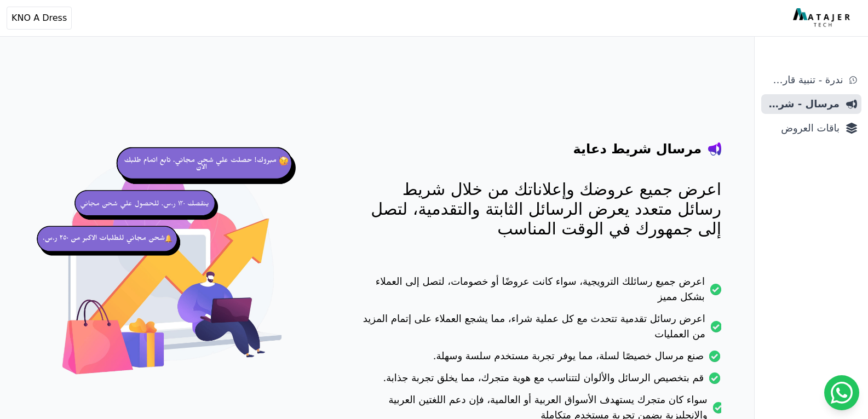 Image resolution: width=868 pixels, height=419 pixels. Describe the element at coordinates (539, 381) in the screenshot. I see `li: قم بتخصيص الرسائل والألوان لتتناسب مع هوية متجرك، مما يخلق تجربة جذابة.` at that location.